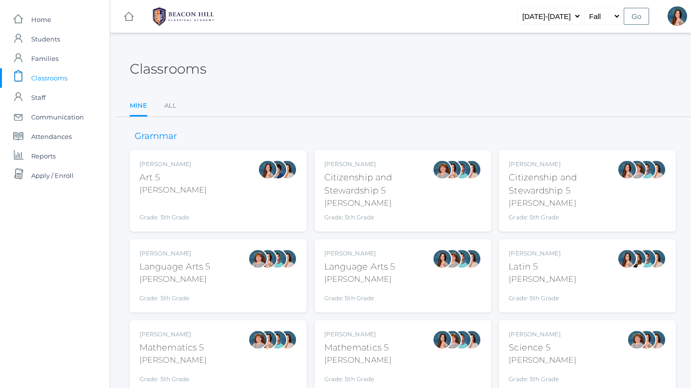 The width and height of the screenshot is (691, 388). What do you see at coordinates (58, 117) in the screenshot?
I see `span: Communication` at bounding box center [58, 117].